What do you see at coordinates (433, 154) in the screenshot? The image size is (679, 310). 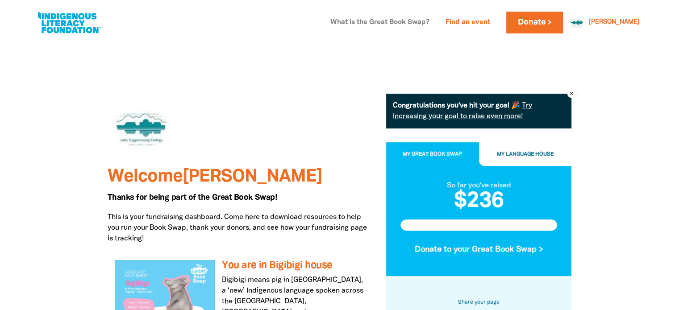 I see `button: My Great Book Swap` at bounding box center [433, 154].